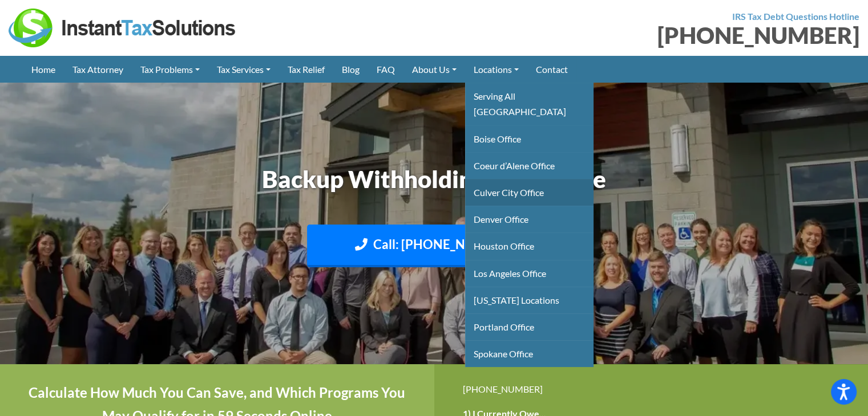 The width and height of the screenshot is (868, 416). What do you see at coordinates (529, 246) in the screenshot?
I see `a: Houston Office` at bounding box center [529, 246].